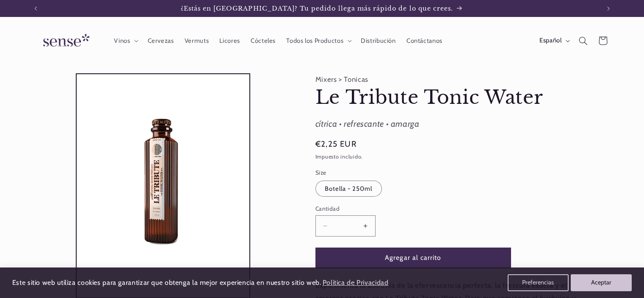 The image size is (644, 298). What do you see at coordinates (230, 40) in the screenshot?
I see `a: Licores` at bounding box center [230, 40].